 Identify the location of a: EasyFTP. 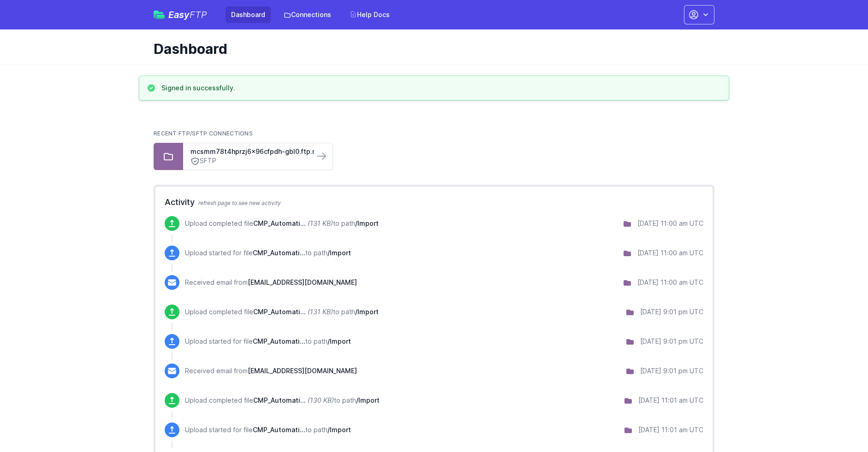
(180, 15).